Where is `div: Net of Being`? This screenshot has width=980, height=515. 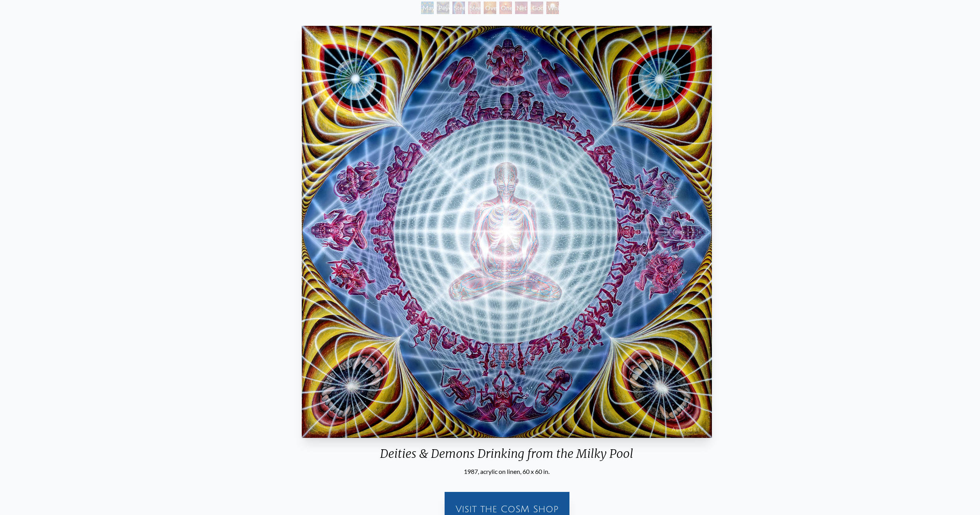
div: Net of Being is located at coordinates (521, 8).